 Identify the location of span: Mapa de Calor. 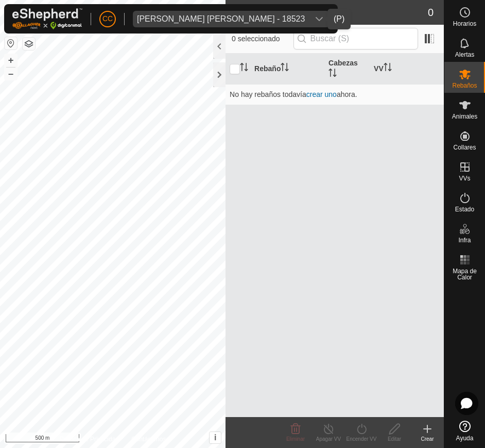
(465, 274).